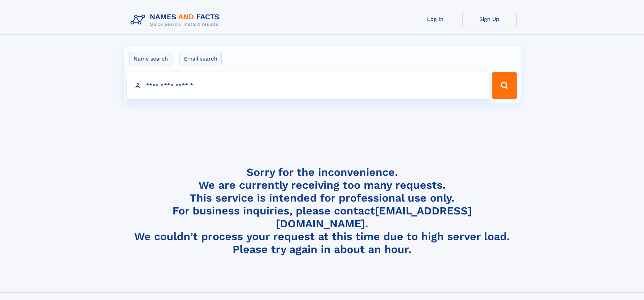 Image resolution: width=644 pixels, height=300 pixels. I want to click on a: Sign Up, so click(489, 19).